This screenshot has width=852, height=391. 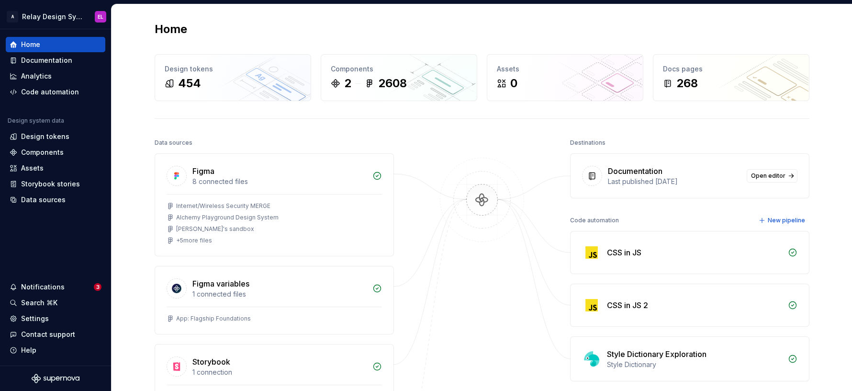 I want to click on div: Docs pages, so click(x=731, y=69).